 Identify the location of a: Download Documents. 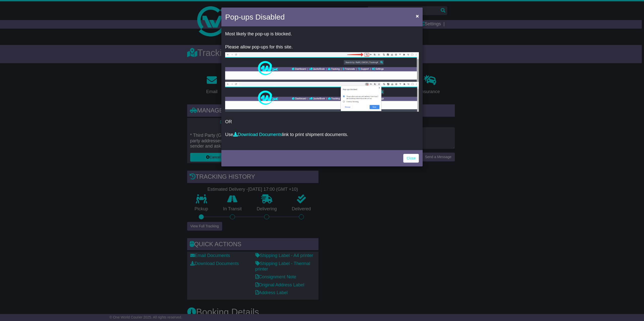
(258, 135).